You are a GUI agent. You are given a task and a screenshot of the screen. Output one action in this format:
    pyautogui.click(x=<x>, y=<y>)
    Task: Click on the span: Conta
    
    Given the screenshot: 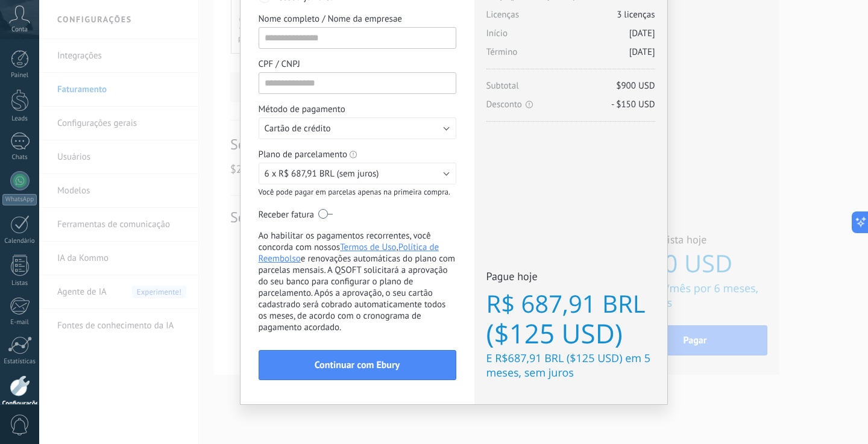 What is the action you would take?
    pyautogui.click(x=20, y=29)
    